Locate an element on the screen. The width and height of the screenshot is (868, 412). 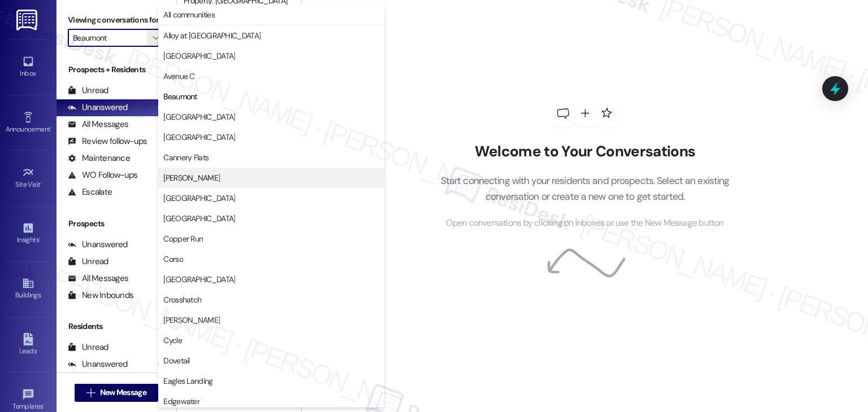
span: Corso is located at coordinates (173, 259).